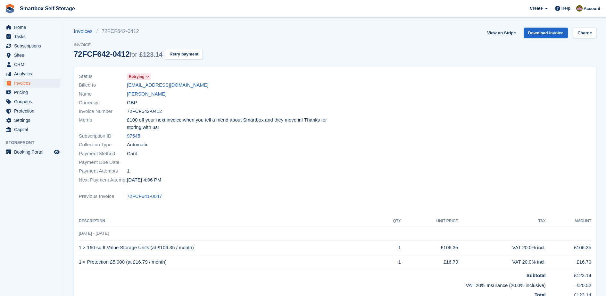 The image size is (606, 296). I want to click on td: VAT 20% Insurance (20.0% inclusive), so click(312, 284).